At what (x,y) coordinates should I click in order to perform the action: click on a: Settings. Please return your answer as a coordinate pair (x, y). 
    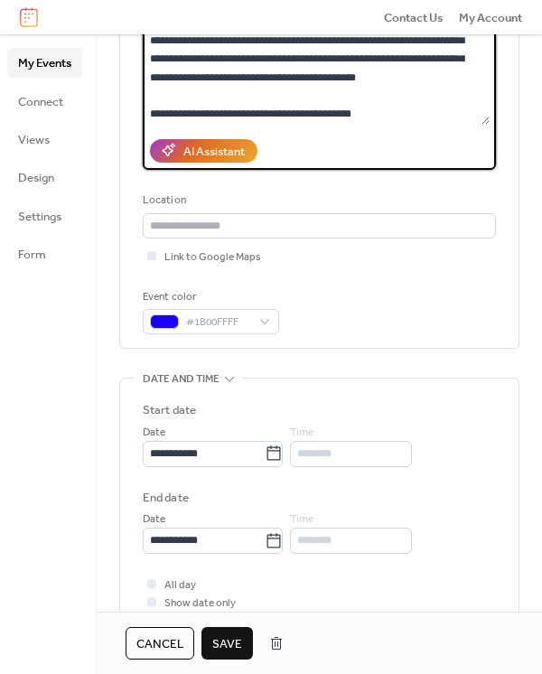
    Looking at the image, I should click on (44, 216).